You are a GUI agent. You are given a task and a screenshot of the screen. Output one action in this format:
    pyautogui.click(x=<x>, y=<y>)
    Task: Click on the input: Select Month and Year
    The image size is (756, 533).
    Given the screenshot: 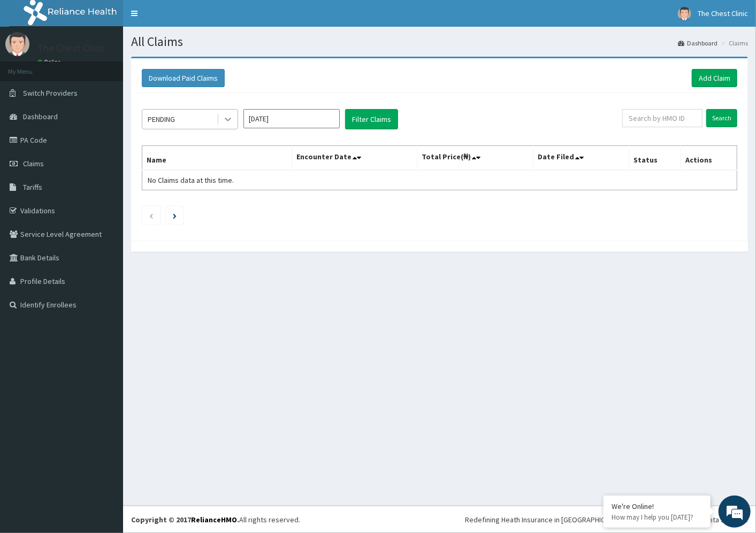 What is the action you would take?
    pyautogui.click(x=291, y=119)
    